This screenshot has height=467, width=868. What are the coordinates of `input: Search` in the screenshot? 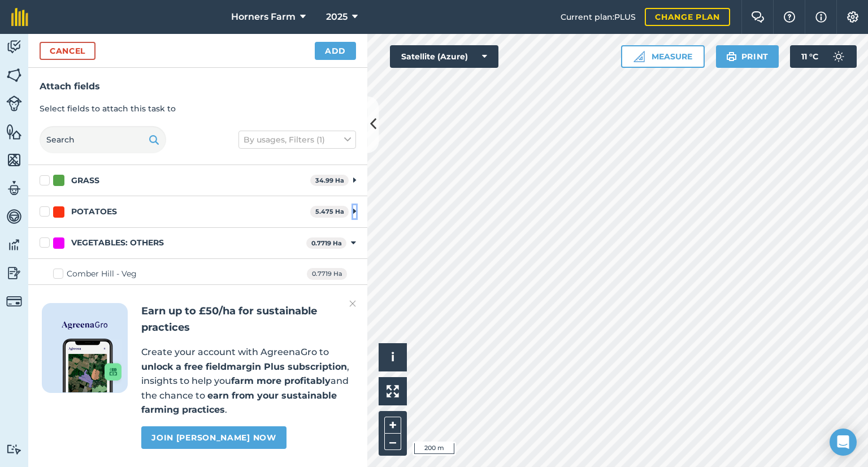 It's located at (103, 139).